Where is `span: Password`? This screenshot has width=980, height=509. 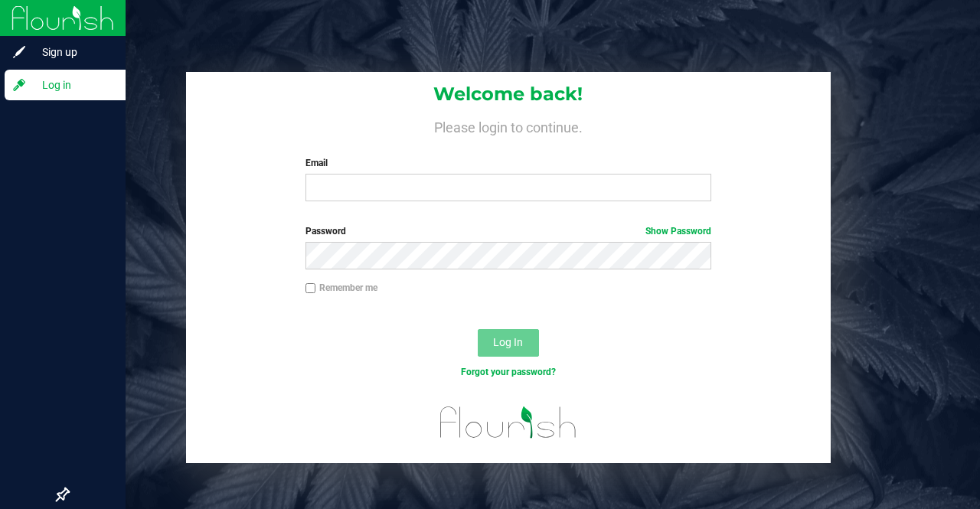
span: Password is located at coordinates (325, 231).